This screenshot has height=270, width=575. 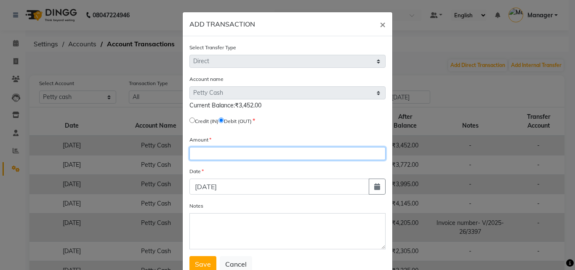 I want to click on h6: ADD TRANSACTION, so click(x=222, y=24).